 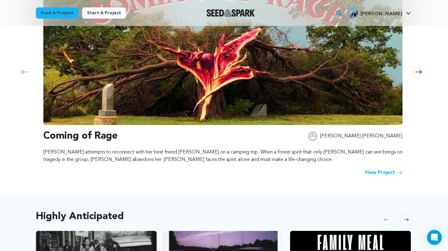 I want to click on h2: Highly Anticipated, so click(x=80, y=217).